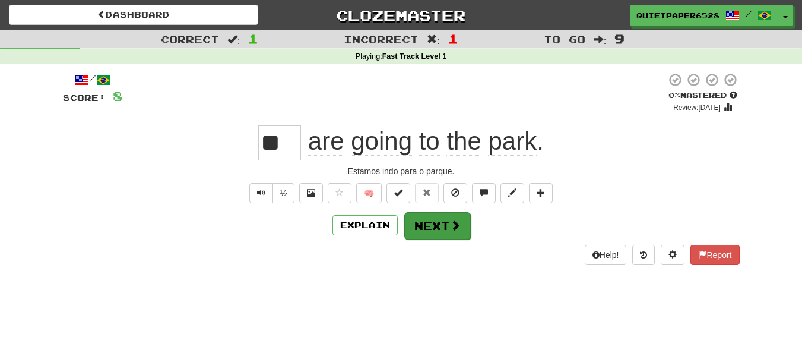 This screenshot has height=356, width=802. Describe the element at coordinates (284, 193) in the screenshot. I see `button: ½` at that location.